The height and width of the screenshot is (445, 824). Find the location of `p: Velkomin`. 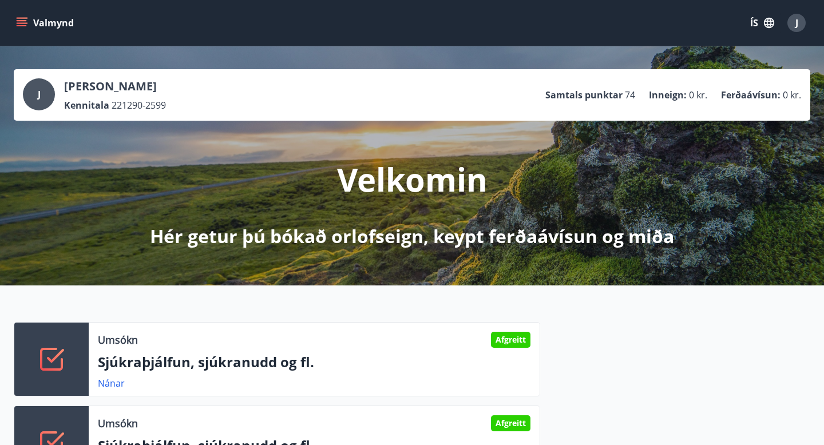

p: Velkomin is located at coordinates (412, 179).